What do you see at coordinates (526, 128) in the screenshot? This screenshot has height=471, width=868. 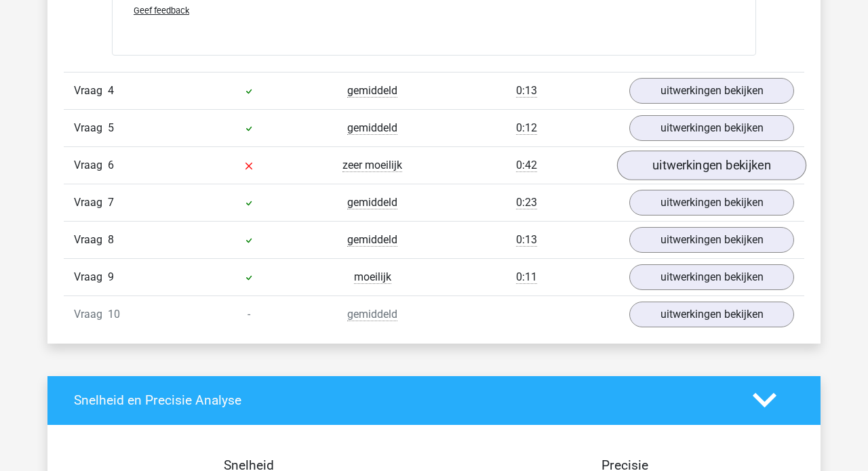 I see `span: 0:12` at bounding box center [526, 128].